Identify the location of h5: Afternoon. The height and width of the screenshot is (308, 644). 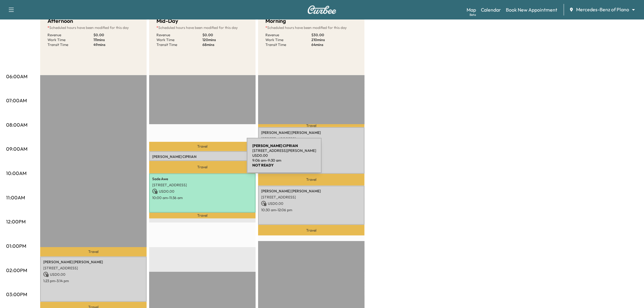
(60, 21).